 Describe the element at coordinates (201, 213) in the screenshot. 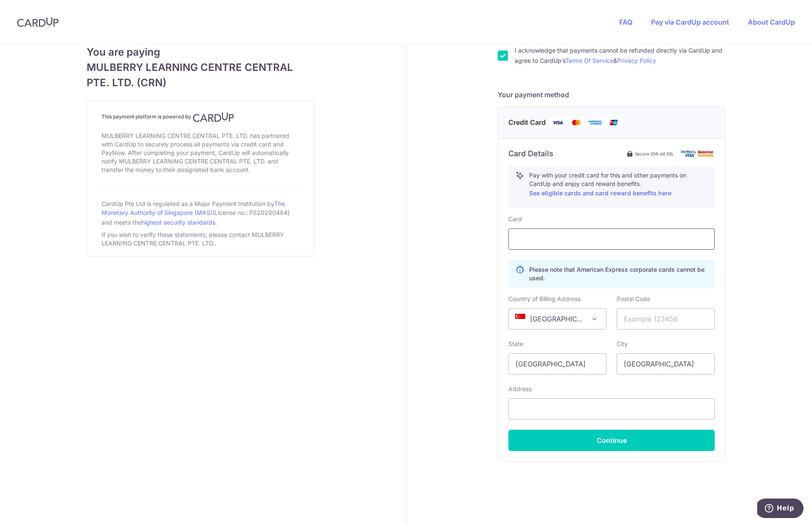

I see `div: CardUp Pte Ltd is regulated as a Major Payment Institution by (License no.: PS20200484) and meets...` at that location.